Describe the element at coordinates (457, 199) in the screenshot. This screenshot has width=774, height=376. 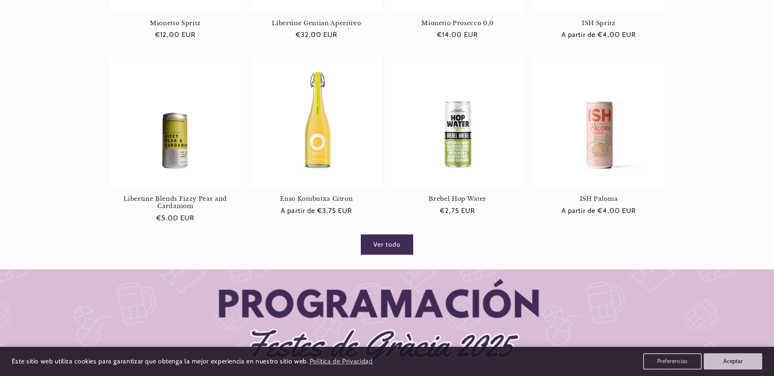
I see `a: Brebel Hop Water` at that location.